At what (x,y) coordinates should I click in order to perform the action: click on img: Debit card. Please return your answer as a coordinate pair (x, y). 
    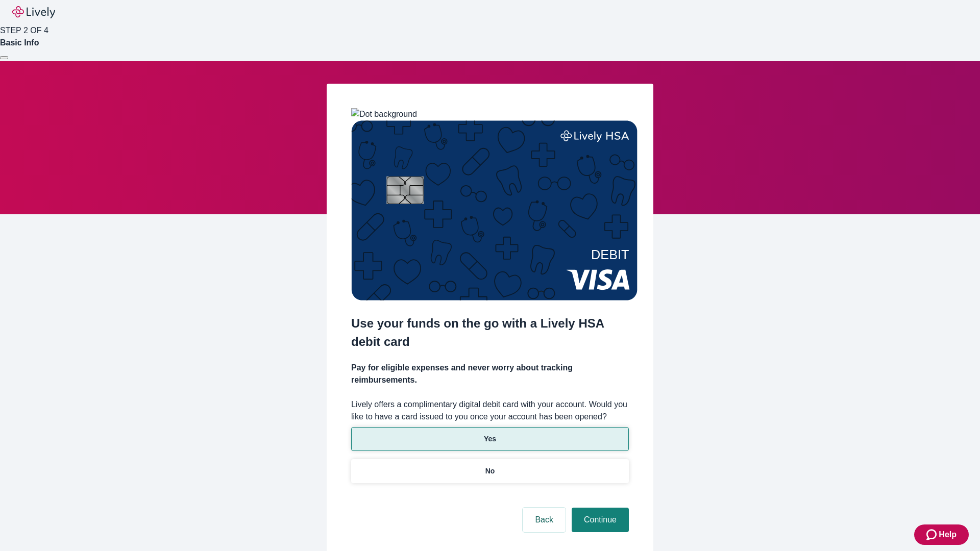
    Looking at the image, I should click on (494, 211).